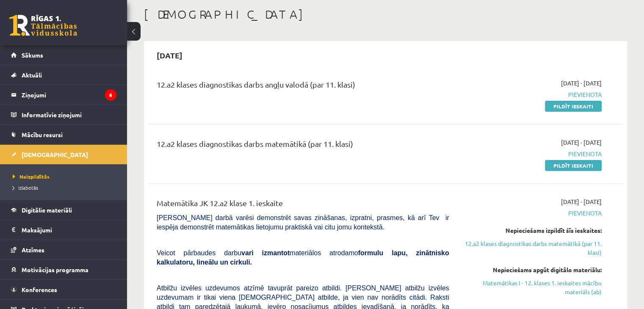 This screenshot has height=309, width=644. What do you see at coordinates (69, 95) in the screenshot?
I see `legend: Ziņojumi` at bounding box center [69, 95].